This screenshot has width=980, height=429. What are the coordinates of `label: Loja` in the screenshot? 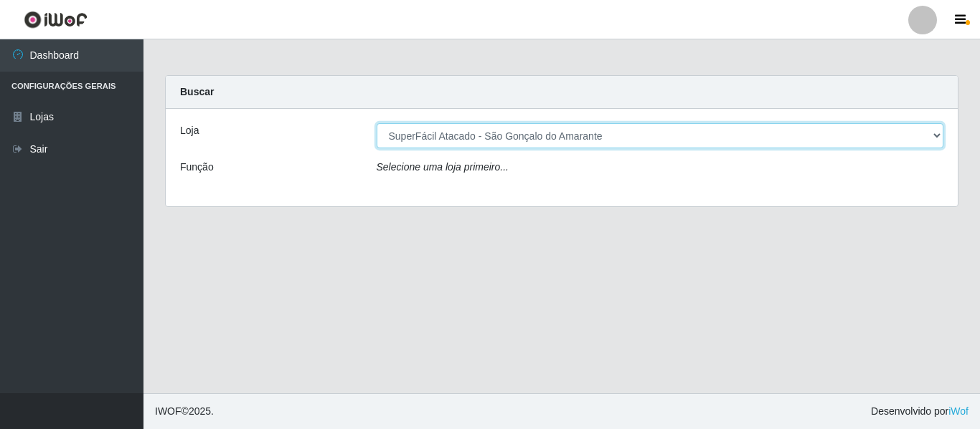 It's located at (189, 131).